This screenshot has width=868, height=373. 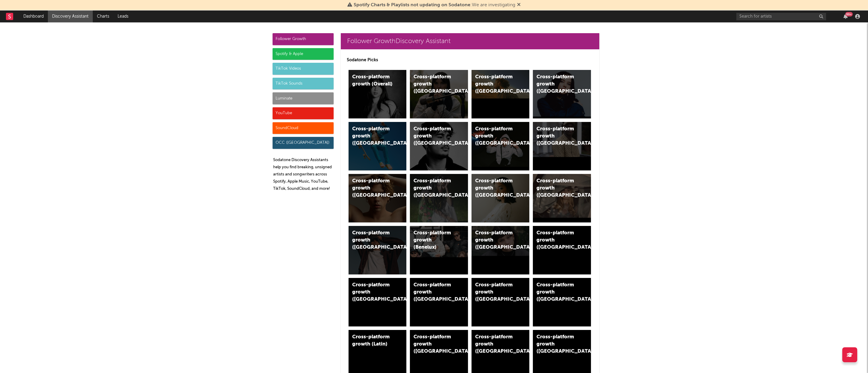 I want to click on a: Dashboard, so click(x=33, y=16).